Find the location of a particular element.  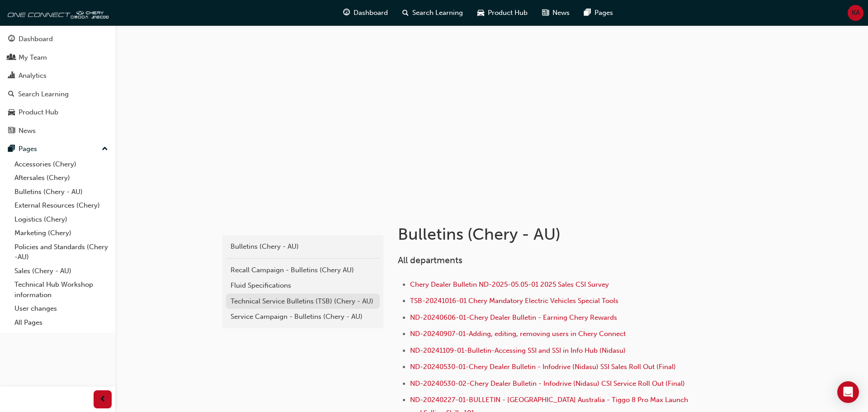

span: ND-20240530-01-Chery Dealer Bulletin - Infodrive (Nidasu) SSI Sales Roll Out (Final) is located at coordinates (543, 367).